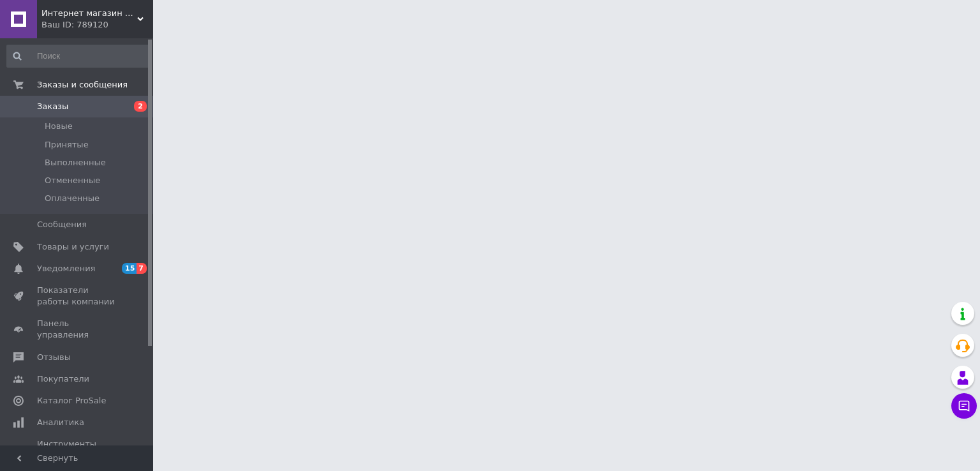 This screenshot has width=980, height=471. I want to click on span: Новые, so click(59, 127).